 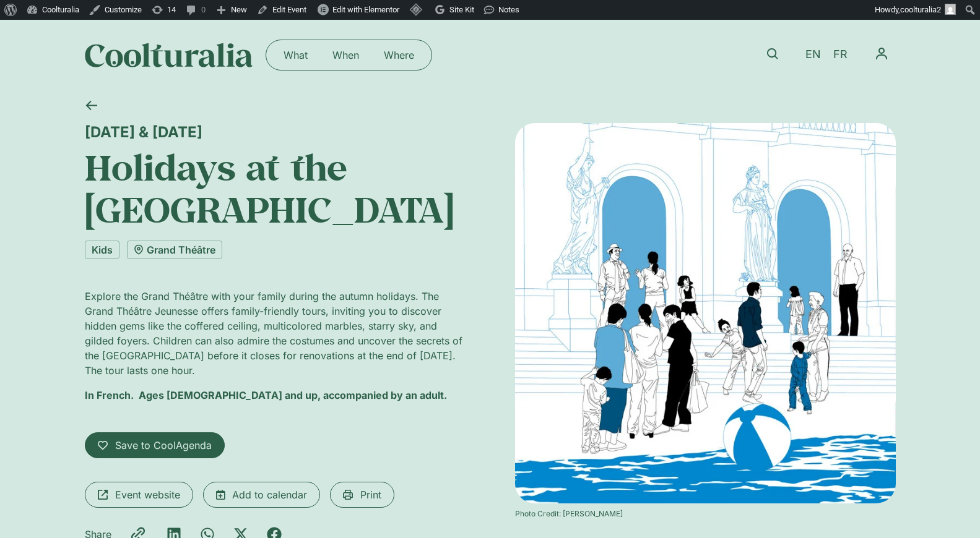 I want to click on a: Kids, so click(x=102, y=250).